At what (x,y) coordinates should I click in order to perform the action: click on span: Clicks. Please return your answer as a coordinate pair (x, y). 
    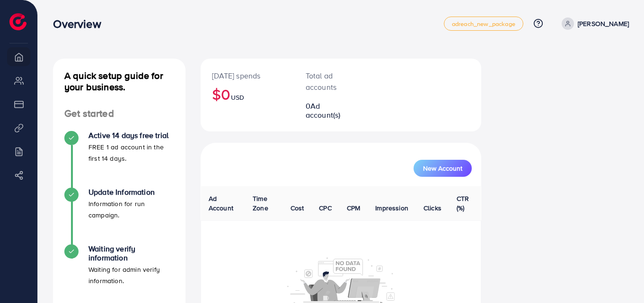
    Looking at the image, I should click on (432, 208).